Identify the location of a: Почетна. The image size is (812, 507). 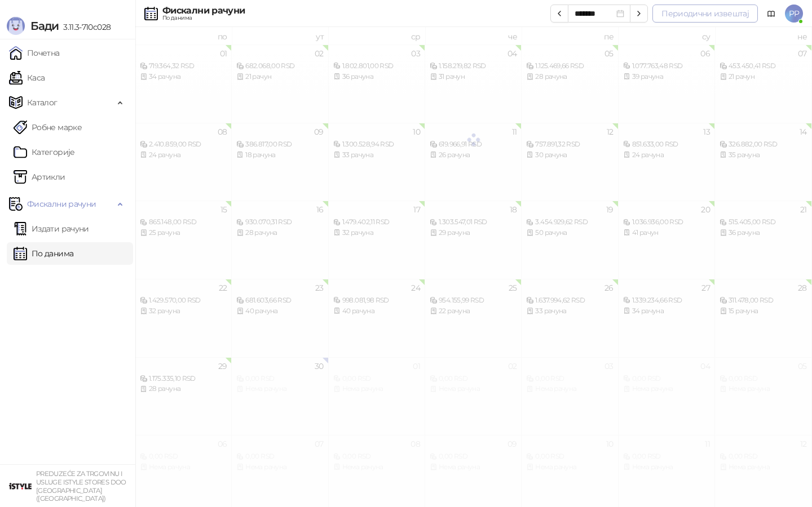
(34, 53).